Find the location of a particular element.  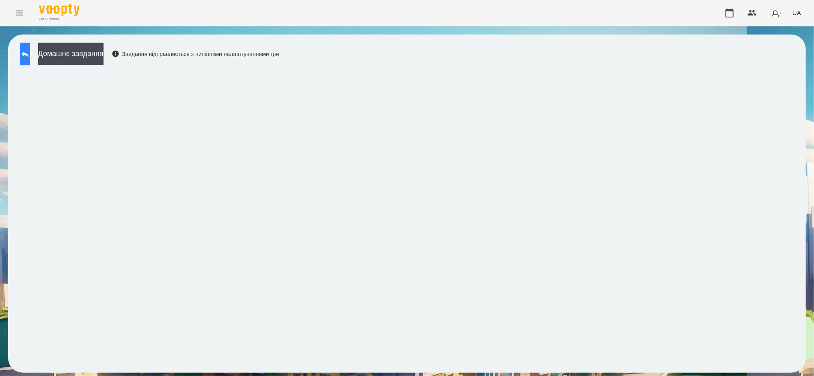

button: UA is located at coordinates (797, 13).